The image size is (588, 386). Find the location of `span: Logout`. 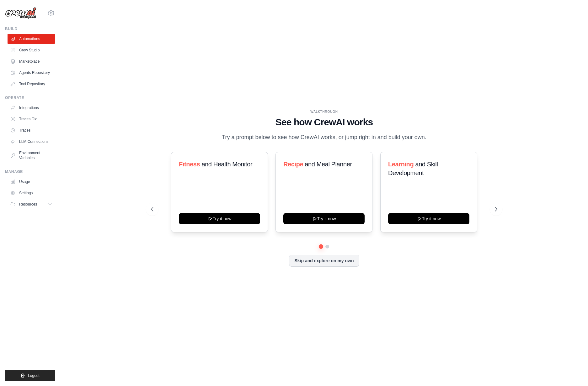

span: Logout is located at coordinates (34, 376).